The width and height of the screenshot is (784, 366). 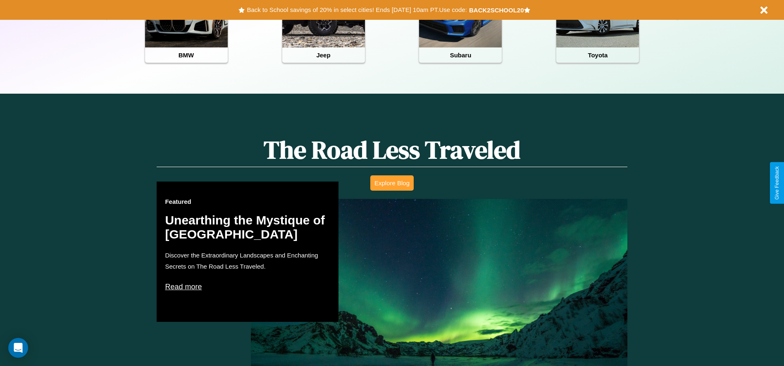 What do you see at coordinates (324, 55) in the screenshot?
I see `h4: Jeep` at bounding box center [324, 55].